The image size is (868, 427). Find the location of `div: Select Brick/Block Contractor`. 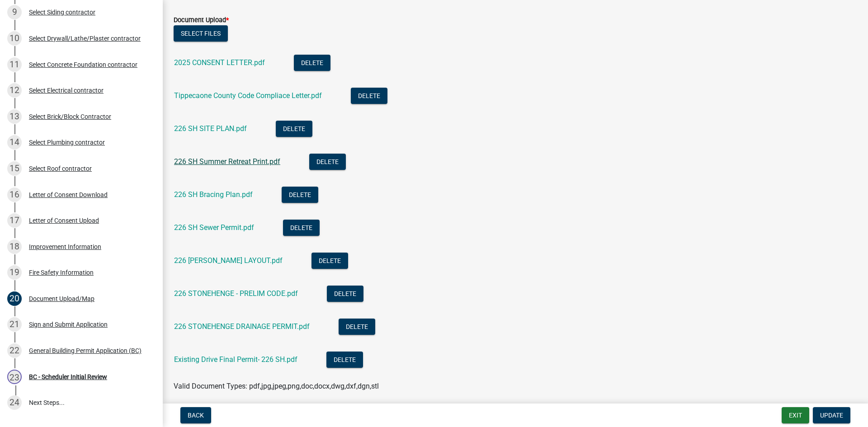

div: Select Brick/Block Contractor is located at coordinates (70, 117).